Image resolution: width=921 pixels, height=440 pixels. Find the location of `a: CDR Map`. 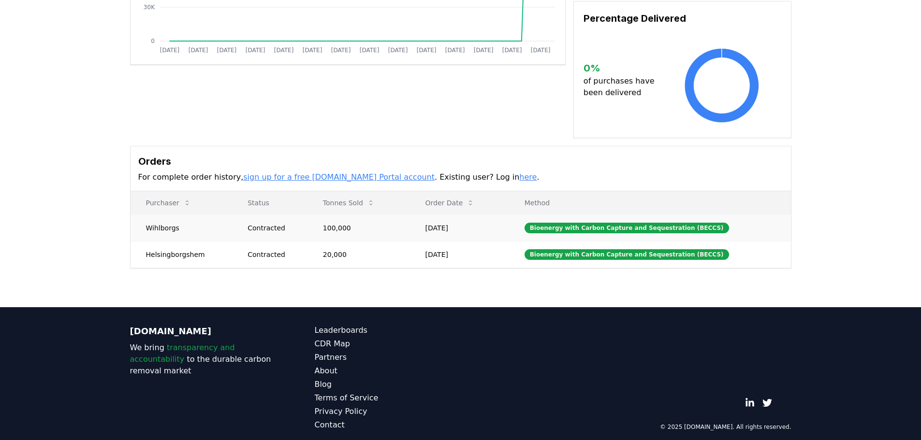

a: CDR Map is located at coordinates (388, 344).